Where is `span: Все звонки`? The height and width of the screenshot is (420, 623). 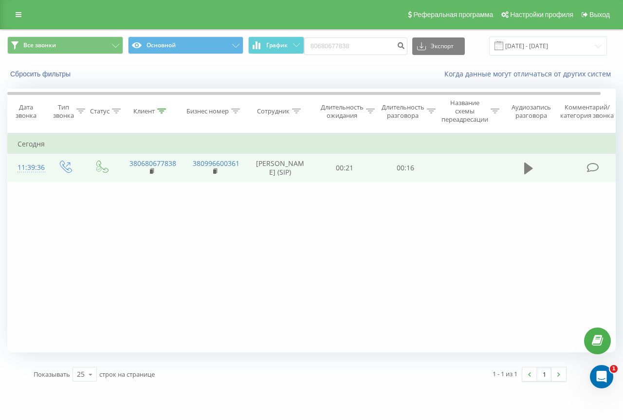 span: Все звонки is located at coordinates (39, 45).